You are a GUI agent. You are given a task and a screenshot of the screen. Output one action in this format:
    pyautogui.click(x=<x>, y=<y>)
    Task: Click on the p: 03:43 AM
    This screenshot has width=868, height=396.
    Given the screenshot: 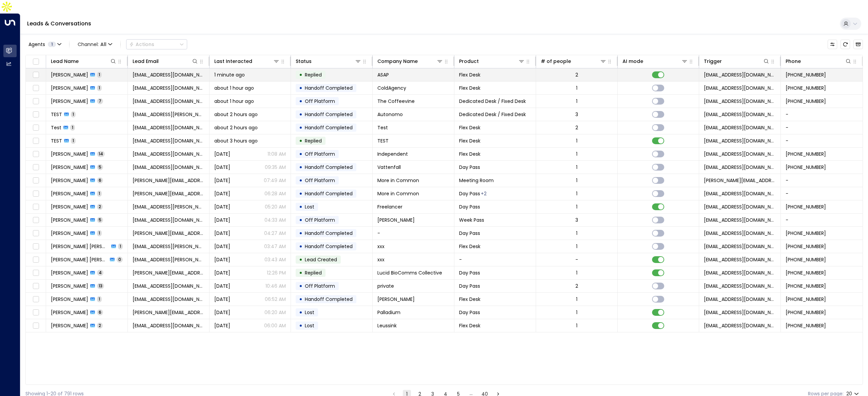 What is the action you would take?
    pyautogui.click(x=275, y=260)
    